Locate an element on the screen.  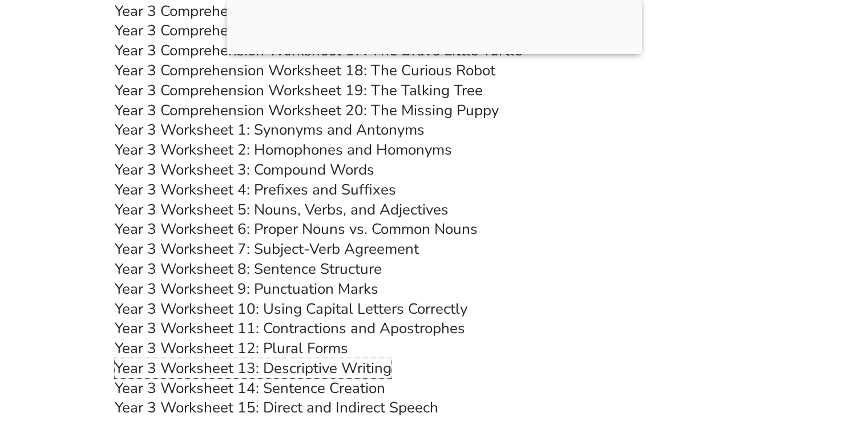
a: Year 3 Worksheet 6: Proper Nouns vs. Common Nouns is located at coordinates (296, 229).